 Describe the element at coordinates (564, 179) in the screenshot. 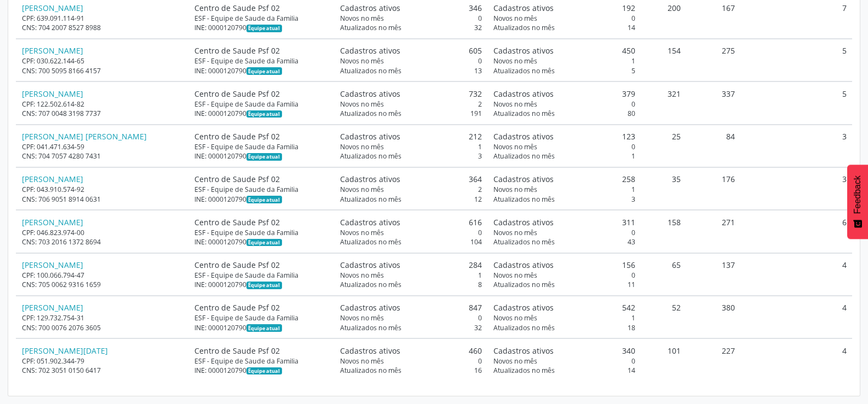

I see `div: 258` at that location.